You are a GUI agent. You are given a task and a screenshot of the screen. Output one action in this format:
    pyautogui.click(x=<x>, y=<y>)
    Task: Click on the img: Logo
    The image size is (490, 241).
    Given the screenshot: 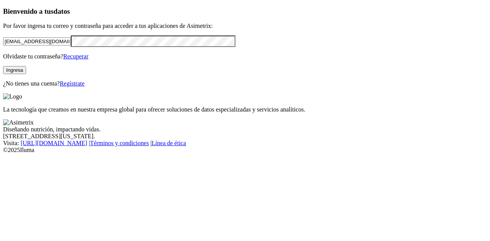 What is the action you would take?
    pyautogui.click(x=13, y=97)
    